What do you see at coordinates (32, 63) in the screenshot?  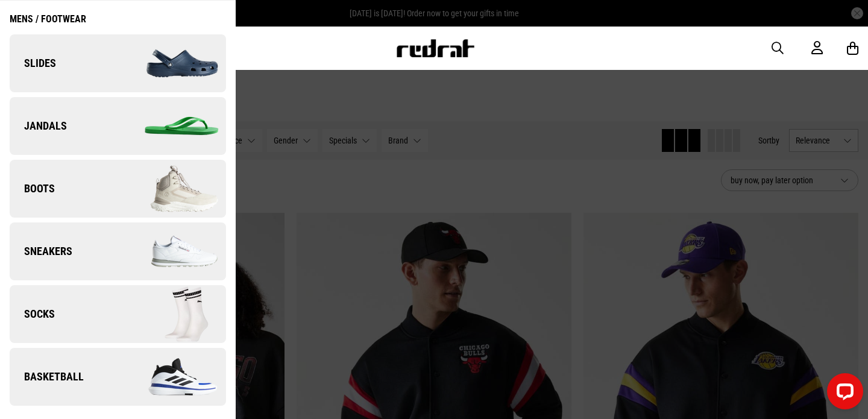 I see `span: Slides` at bounding box center [32, 63].